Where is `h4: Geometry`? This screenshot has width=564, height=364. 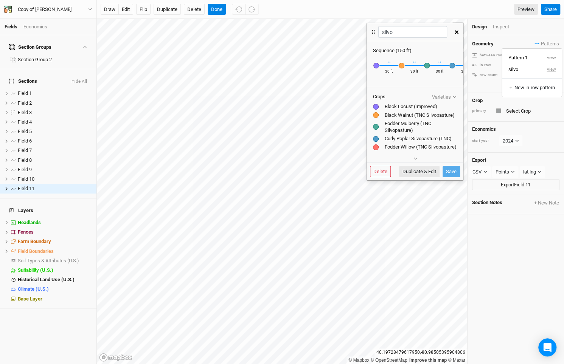
h4: Geometry is located at coordinates (483, 44).